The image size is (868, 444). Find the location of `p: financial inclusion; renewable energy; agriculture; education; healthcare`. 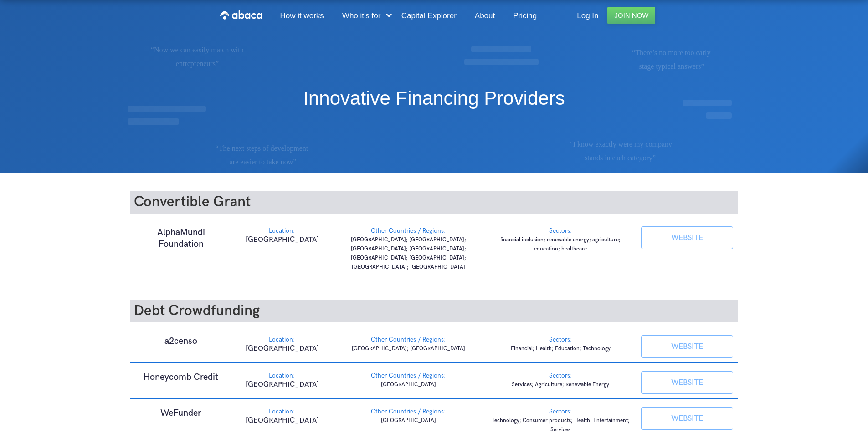

p: financial inclusion; renewable energy; agriculture; education; healthcare is located at coordinates (560, 245).